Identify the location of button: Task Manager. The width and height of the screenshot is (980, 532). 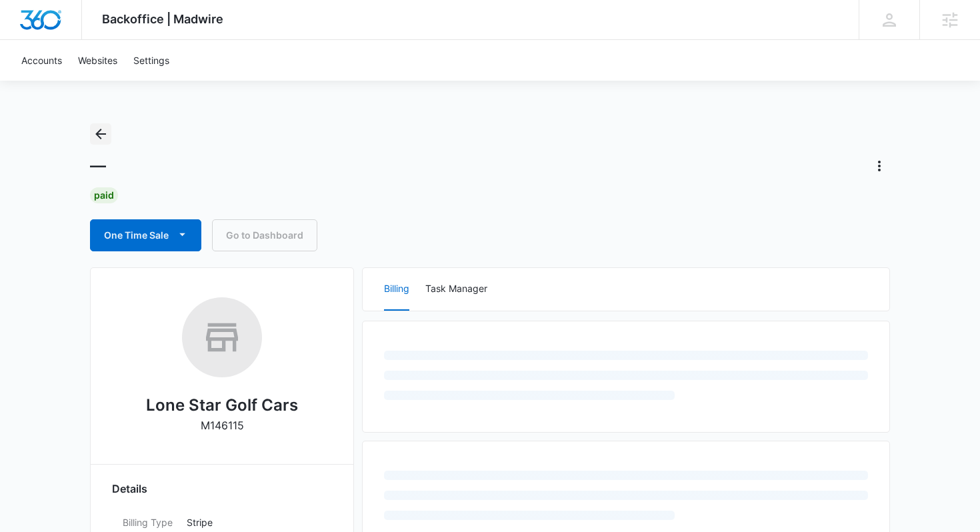
(456, 289).